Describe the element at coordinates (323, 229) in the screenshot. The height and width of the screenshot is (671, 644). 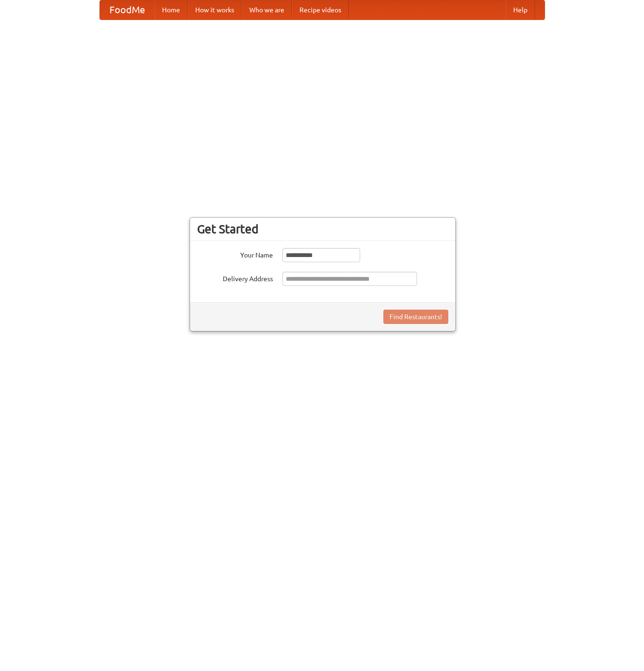
I see `h3: Get Started` at that location.